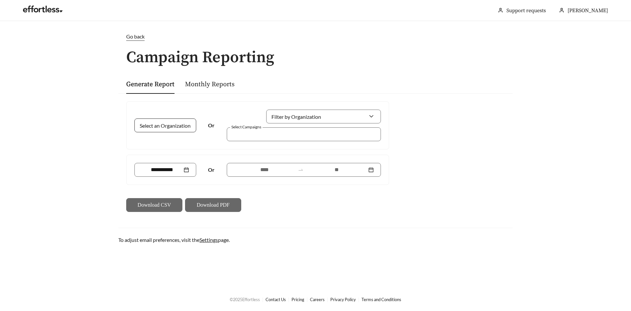 Image resolution: width=631 pixels, height=311 pixels. Describe the element at coordinates (150, 84) in the screenshot. I see `a: Generate Report` at that location.